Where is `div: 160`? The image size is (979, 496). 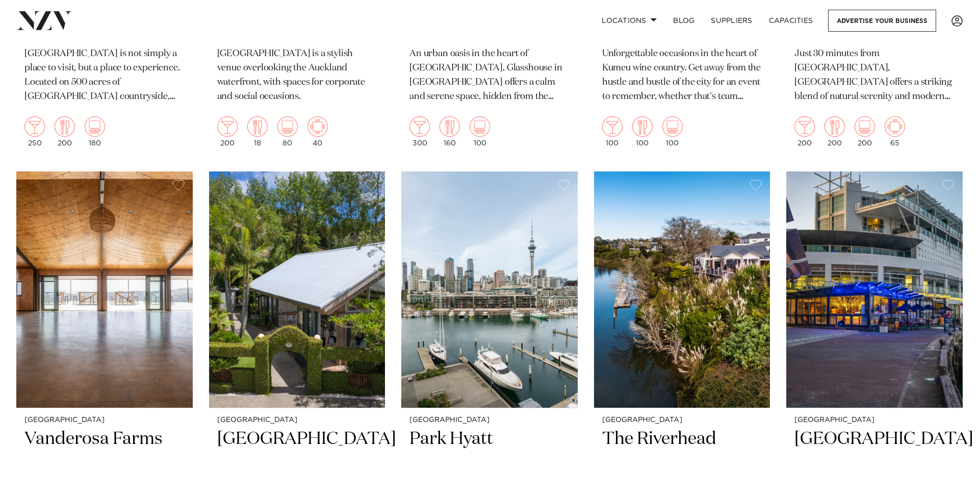
div: 160 is located at coordinates (450, 132).